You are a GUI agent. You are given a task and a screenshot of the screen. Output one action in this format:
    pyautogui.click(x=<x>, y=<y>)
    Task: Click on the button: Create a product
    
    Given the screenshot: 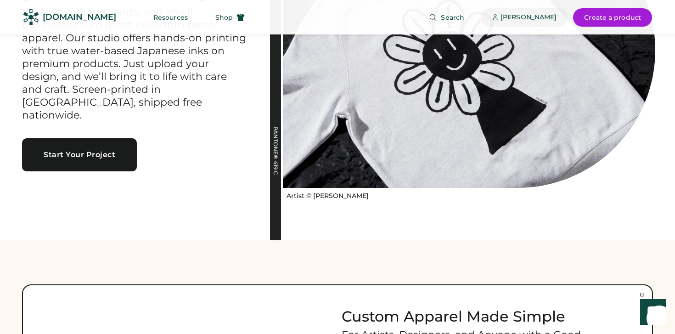 What is the action you would take?
    pyautogui.click(x=613, y=17)
    